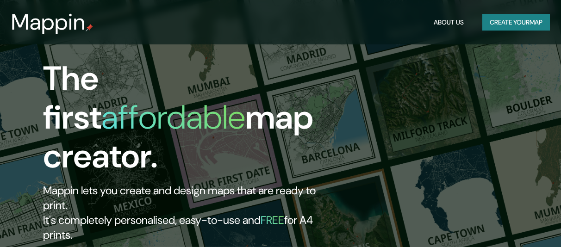  What do you see at coordinates (516, 22) in the screenshot?
I see `button: Create yourmap` at bounding box center [516, 22].